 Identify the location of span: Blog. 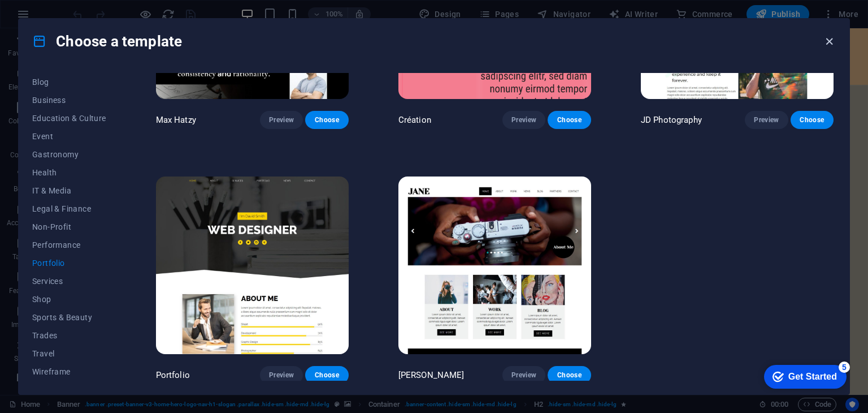
(69, 82).